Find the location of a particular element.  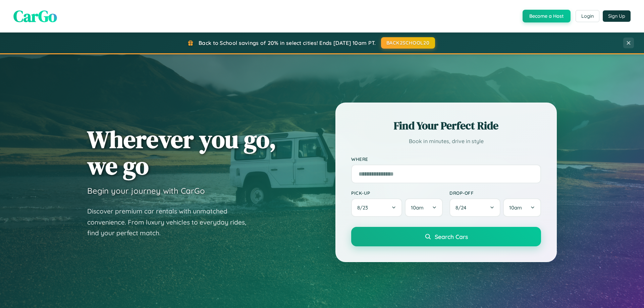

span: 8 / 23 is located at coordinates (364, 207).